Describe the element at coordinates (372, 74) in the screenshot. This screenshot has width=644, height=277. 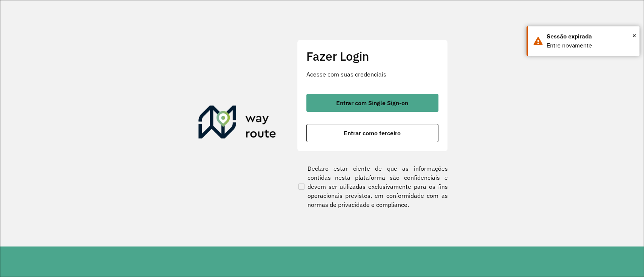
I see `p: Acesse com suas credenciais` at that location.